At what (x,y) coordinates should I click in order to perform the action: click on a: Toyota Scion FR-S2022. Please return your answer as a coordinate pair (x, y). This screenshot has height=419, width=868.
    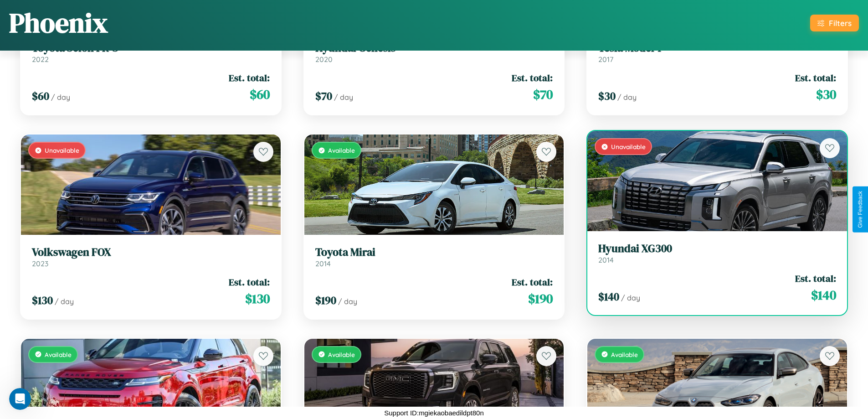
    Looking at the image, I should click on (151, 53).